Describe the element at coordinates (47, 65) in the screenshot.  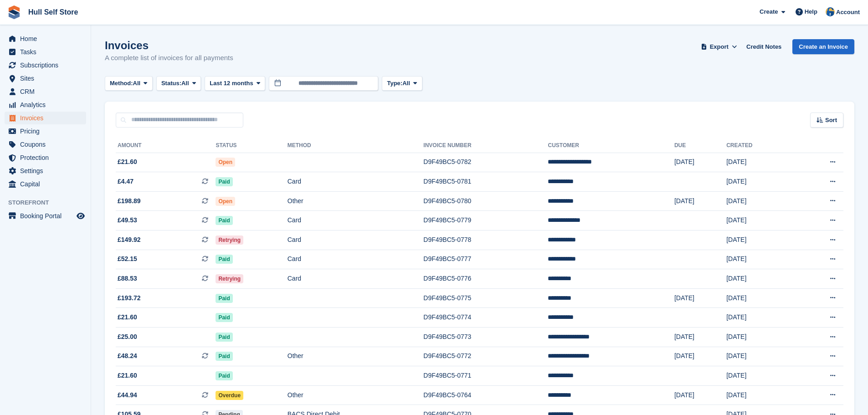
I see `span: Subscriptions` at that location.